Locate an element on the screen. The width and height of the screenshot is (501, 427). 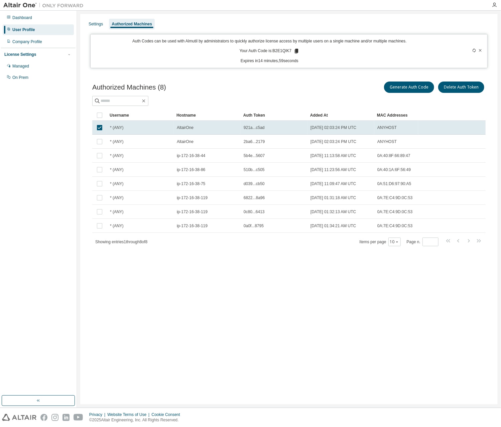
div: Website Terms of Use is located at coordinates (129, 415).